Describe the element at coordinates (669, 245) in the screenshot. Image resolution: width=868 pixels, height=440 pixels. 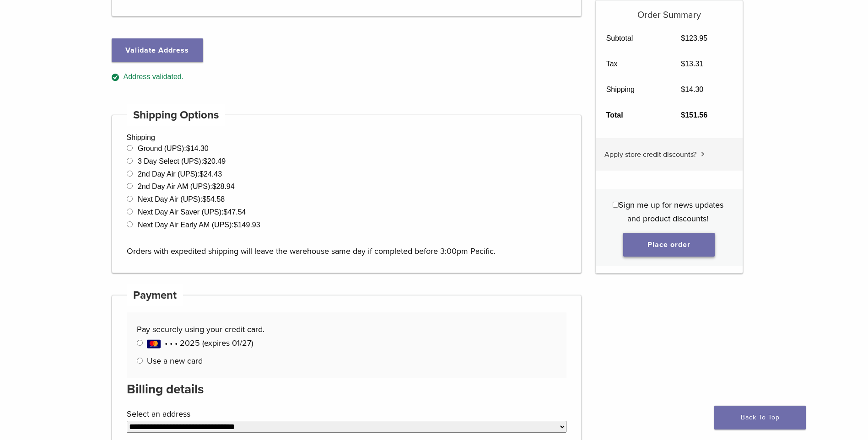
I see `button: Place order` at that location.